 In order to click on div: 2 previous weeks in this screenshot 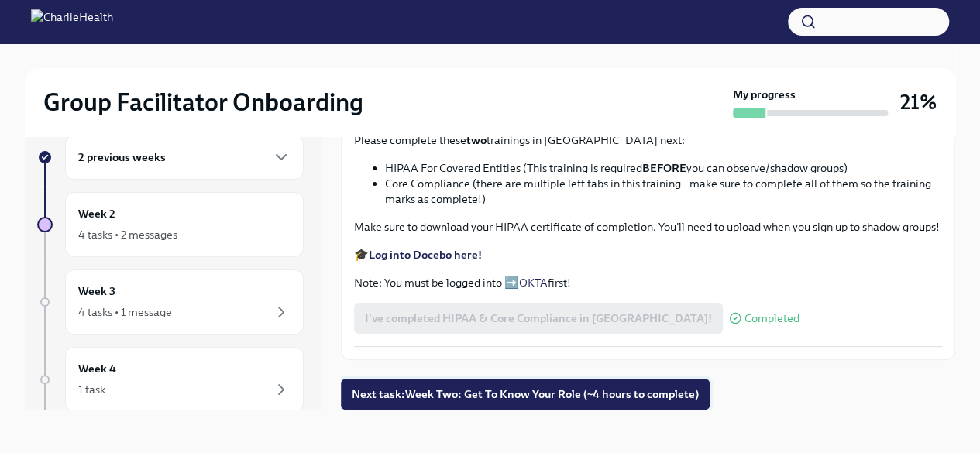, I will do `click(184, 157)`.